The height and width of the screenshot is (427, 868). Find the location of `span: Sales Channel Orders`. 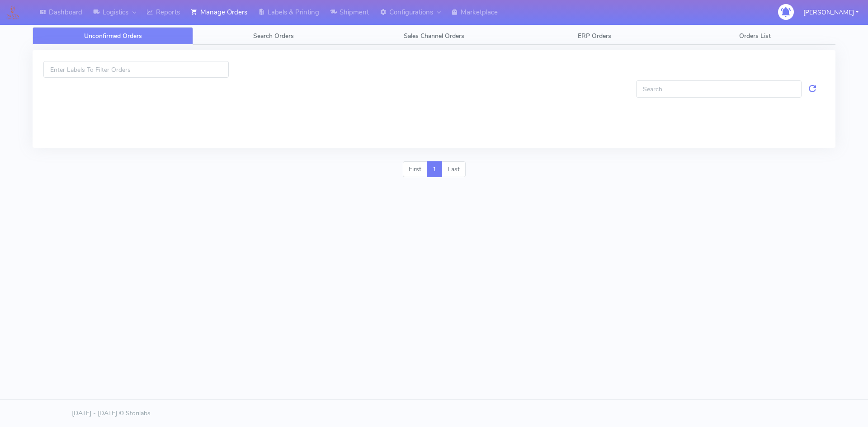

span: Sales Channel Orders is located at coordinates (434, 36).